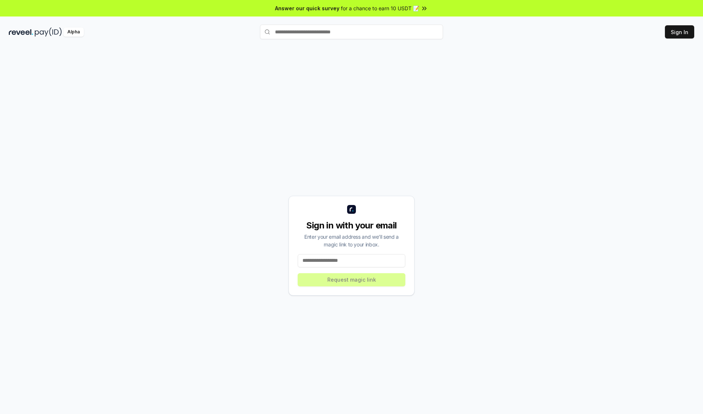 The height and width of the screenshot is (414, 703). What do you see at coordinates (48, 32) in the screenshot?
I see `img: pay_id` at bounding box center [48, 32].